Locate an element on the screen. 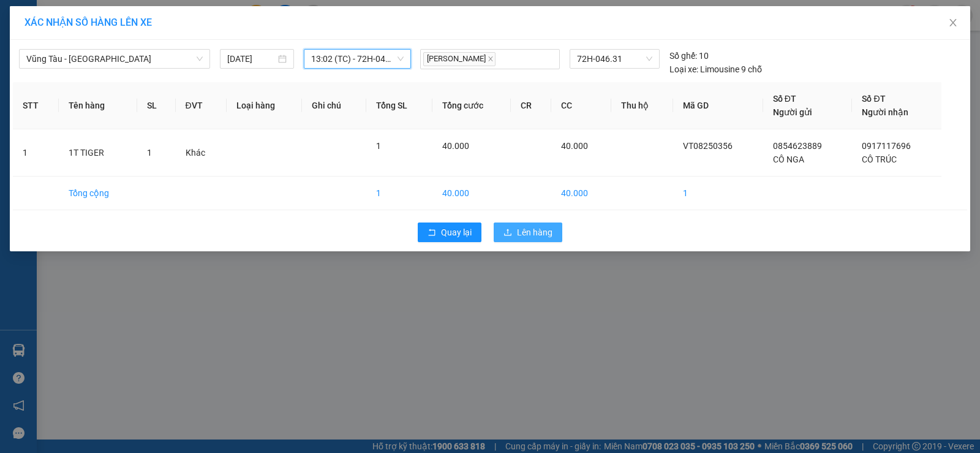 The width and height of the screenshot is (980, 453). span: Số ghế: is located at coordinates (683, 56).